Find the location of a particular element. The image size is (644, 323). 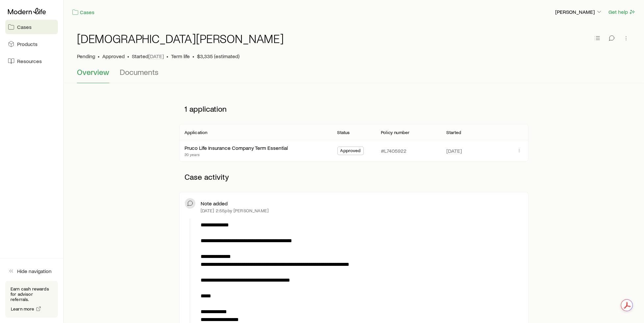

p: Policy number is located at coordinates (395, 133).